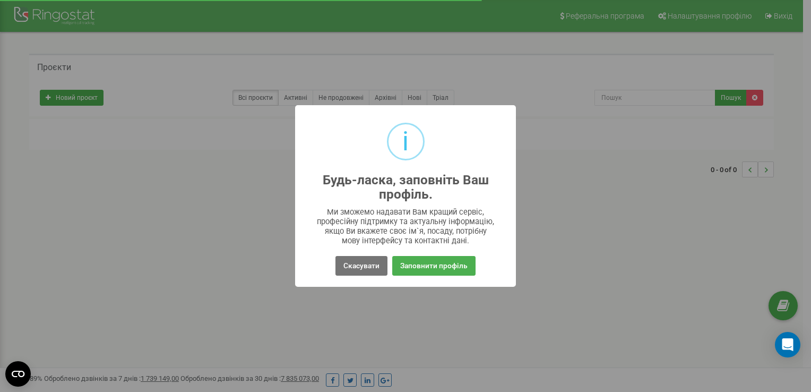  What do you see at coordinates (788, 344) in the screenshot?
I see `div: Open Intercom Messenger` at bounding box center [788, 344].